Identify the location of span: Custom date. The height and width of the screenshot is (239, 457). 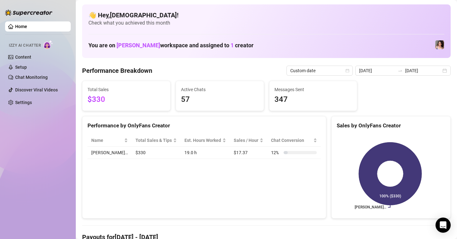
(319, 71).